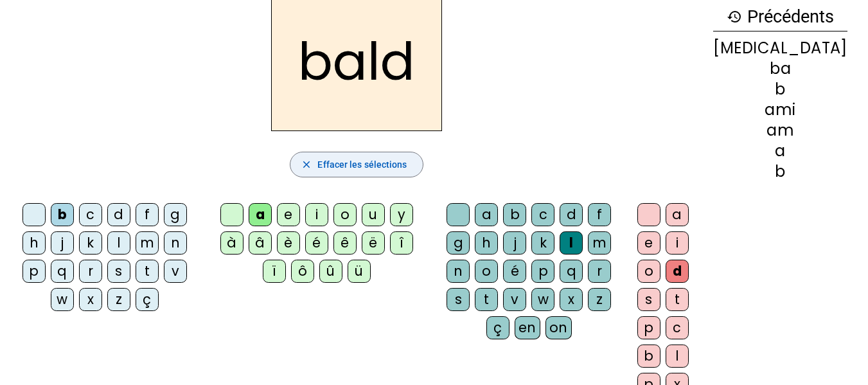 This screenshot has width=868, height=385. I want to click on div: ô, so click(303, 271).